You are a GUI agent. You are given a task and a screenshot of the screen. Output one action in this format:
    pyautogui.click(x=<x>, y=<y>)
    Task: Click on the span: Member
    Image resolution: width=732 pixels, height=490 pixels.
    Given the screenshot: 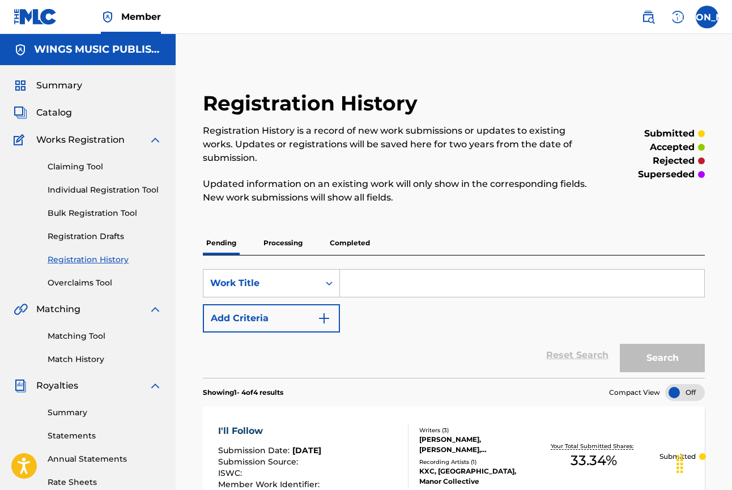 What is the action you would take?
    pyautogui.click(x=141, y=16)
    